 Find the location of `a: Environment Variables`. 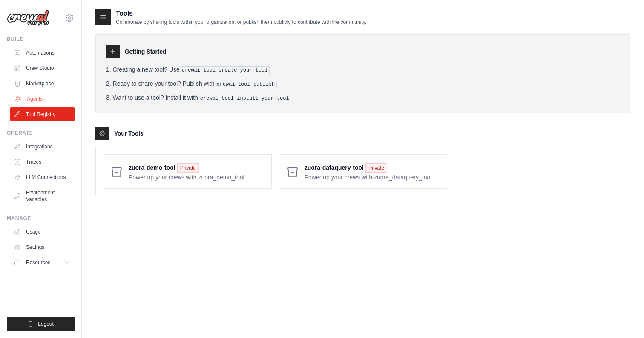

a: Environment Variables is located at coordinates (42, 196).